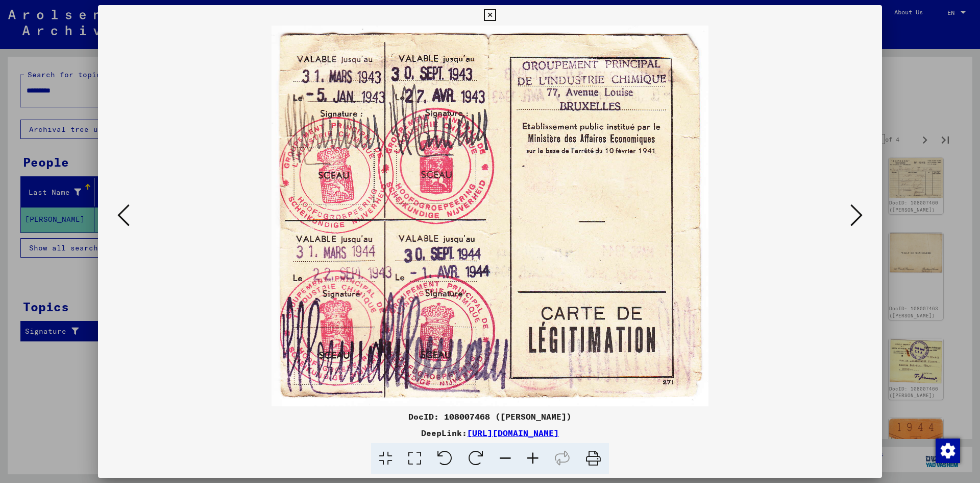  I want to click on img: Change consent, so click(948, 451).